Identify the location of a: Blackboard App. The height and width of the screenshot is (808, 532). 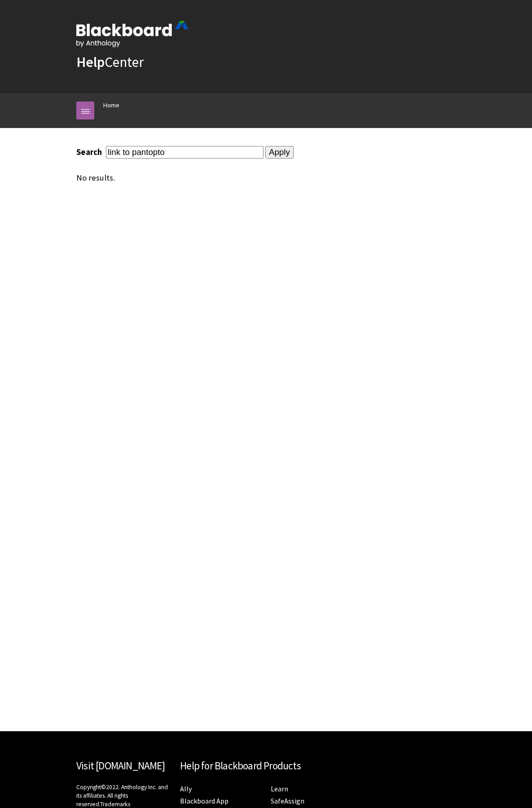
(204, 801).